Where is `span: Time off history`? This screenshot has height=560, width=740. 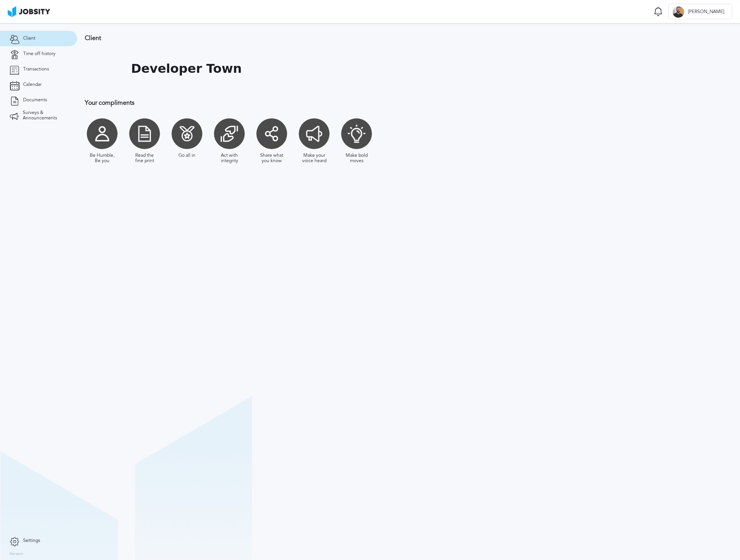
span: Time off history is located at coordinates (39, 54).